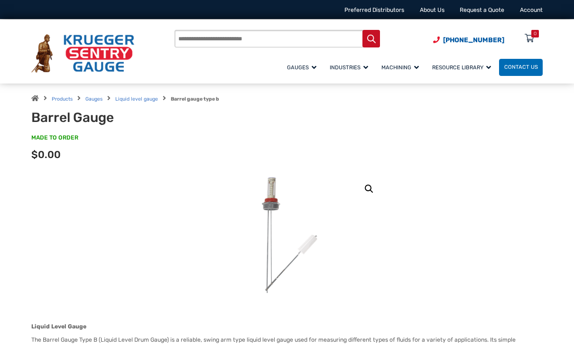 This screenshot has height=345, width=574. Describe the element at coordinates (535, 34) in the screenshot. I see `div: 0` at that location.